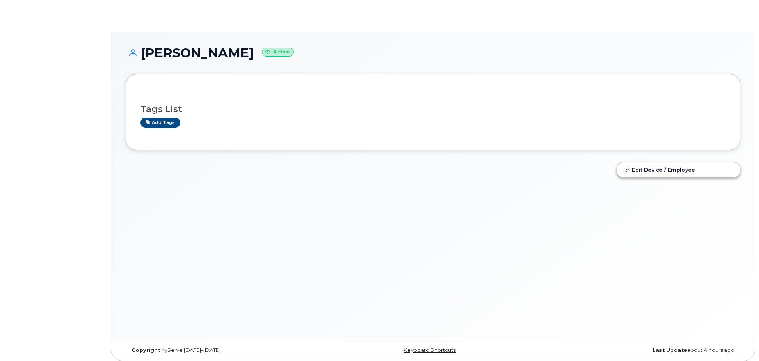 The image size is (759, 361). Describe the element at coordinates (146, 350) in the screenshot. I see `strong: Copyright` at that location.